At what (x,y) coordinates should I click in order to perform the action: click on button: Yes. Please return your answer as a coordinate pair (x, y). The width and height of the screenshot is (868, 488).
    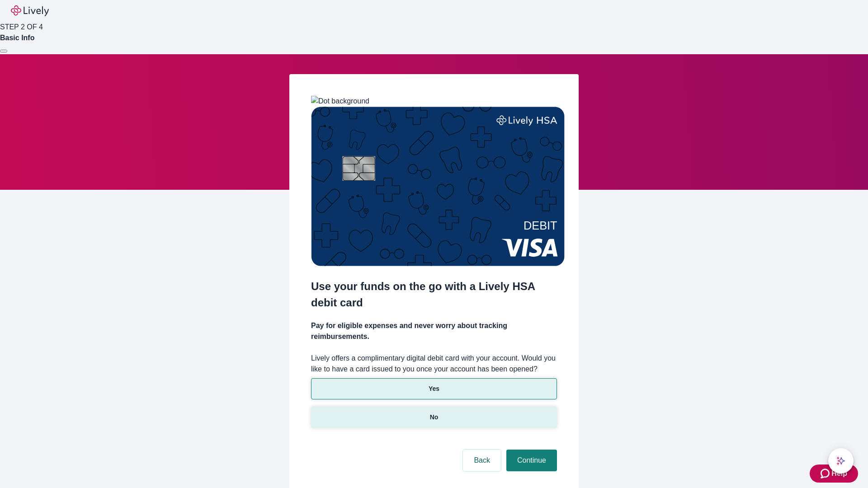
    Looking at the image, I should click on (434, 389).